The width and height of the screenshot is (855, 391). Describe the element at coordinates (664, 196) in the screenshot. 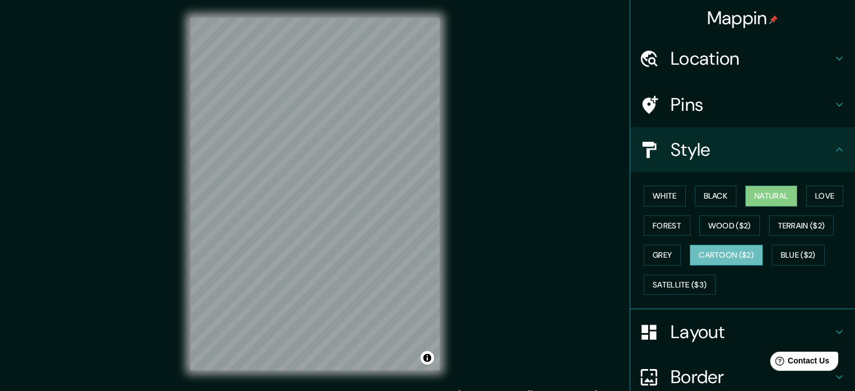

I see `button: White` at that location.